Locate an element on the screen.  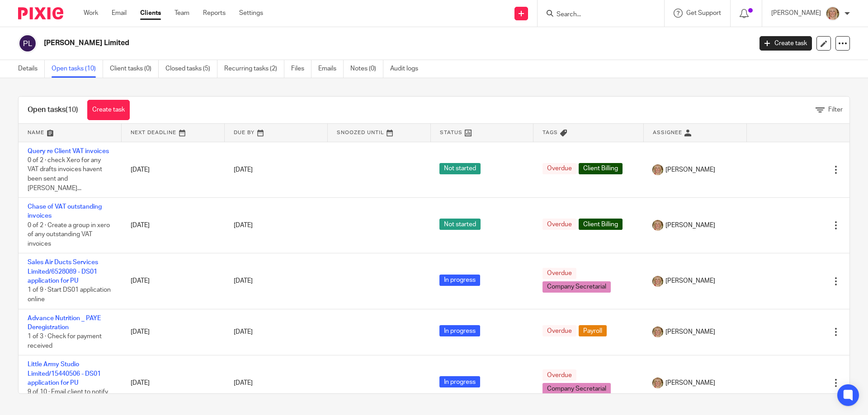
a: Advance Nutrition _ PAYE Deregistration is located at coordinates (64, 323).